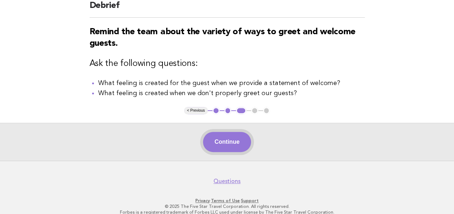  I want to click on li: What feeling is created when we don't properly greet our guests?, so click(231, 93).